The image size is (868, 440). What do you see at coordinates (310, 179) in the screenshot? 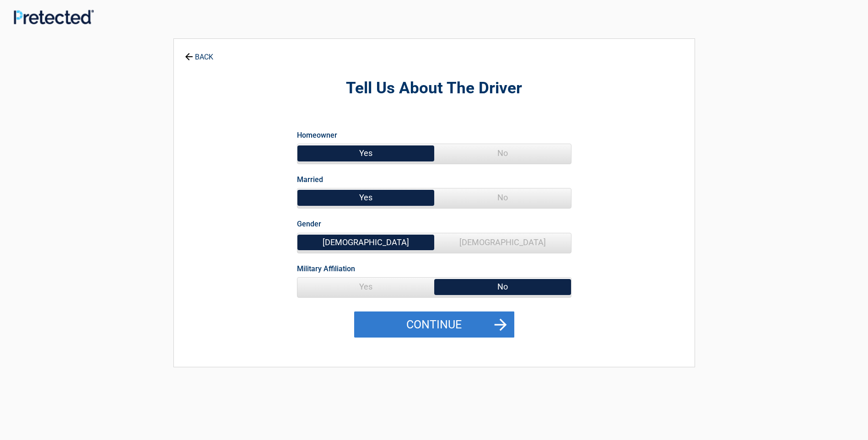
I see `label: Married` at bounding box center [310, 179].